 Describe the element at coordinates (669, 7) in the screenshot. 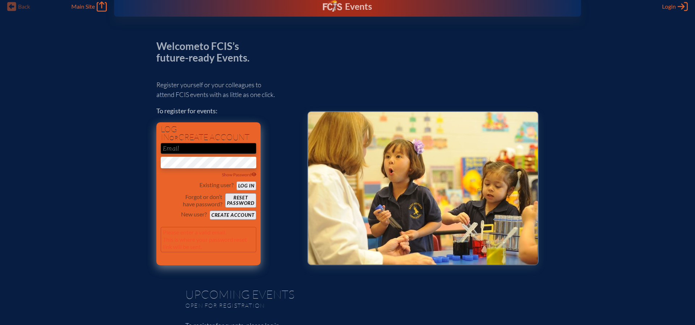

I see `span: Login` at that location.